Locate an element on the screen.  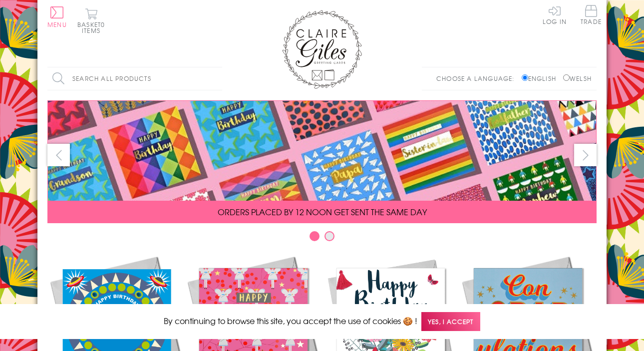
span: 0 items is located at coordinates (94, 28).